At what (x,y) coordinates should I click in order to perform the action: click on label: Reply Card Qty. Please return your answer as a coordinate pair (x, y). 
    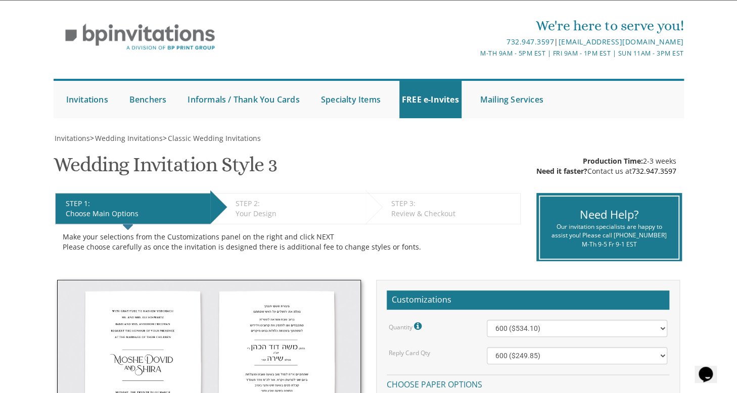
    Looking at the image, I should click on (409, 353).